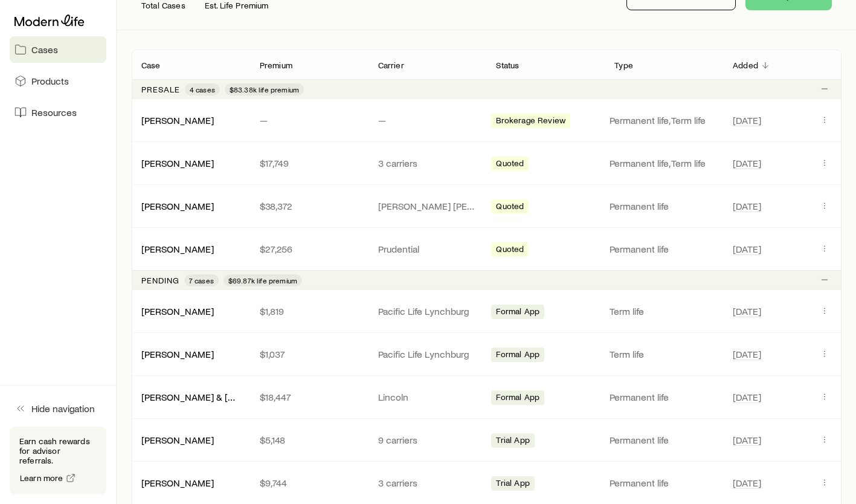 This screenshot has height=504, width=856. Describe the element at coordinates (58, 112) in the screenshot. I see `a: Resources` at that location.